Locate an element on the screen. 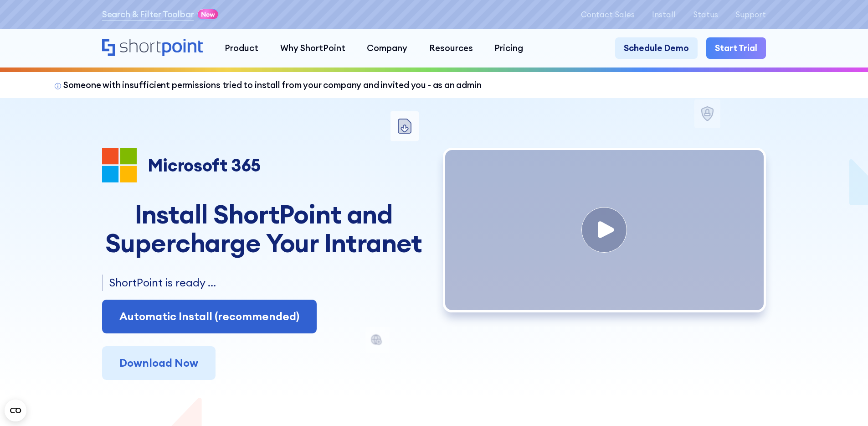  div: Pricing is located at coordinates (508, 48).